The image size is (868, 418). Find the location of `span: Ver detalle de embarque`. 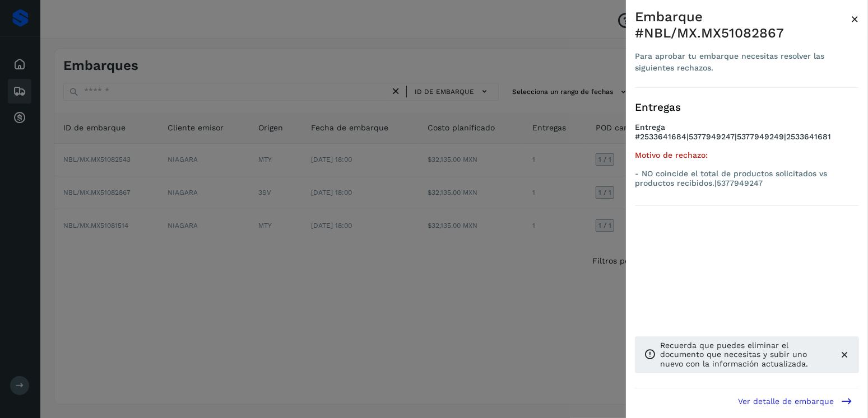

span: Ver detalle de embarque is located at coordinates (786, 401).